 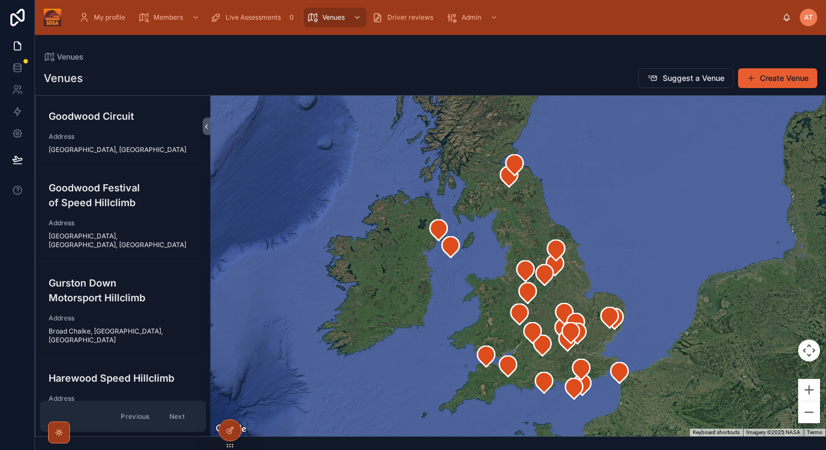 What do you see at coordinates (773, 432) in the screenshot?
I see `span: Imagery ©2025 NASA` at bounding box center [773, 432].